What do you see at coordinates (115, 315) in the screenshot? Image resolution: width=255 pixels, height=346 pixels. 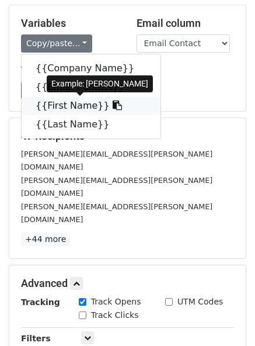 I see `label: Track Clicks` at bounding box center [115, 315].